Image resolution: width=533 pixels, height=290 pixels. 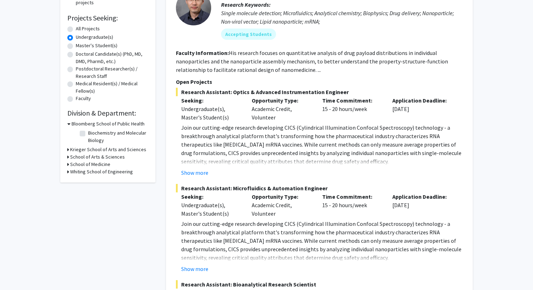 What do you see at coordinates (112, 87) in the screenshot?
I see `label: Medical Resident(s) / Medical Fellow(s)` at bounding box center [112, 87].